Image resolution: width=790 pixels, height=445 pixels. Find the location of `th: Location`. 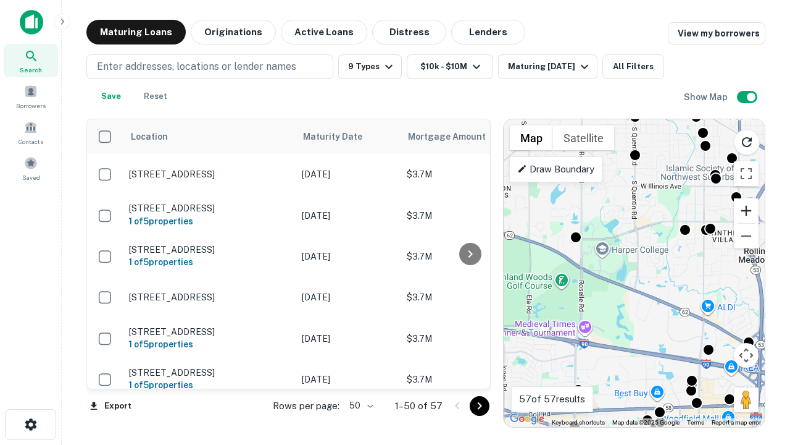

th: Location is located at coordinates (209, 136).